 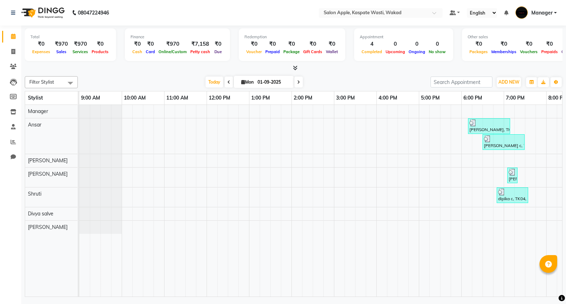 I want to click on span: Mon, so click(x=247, y=82).